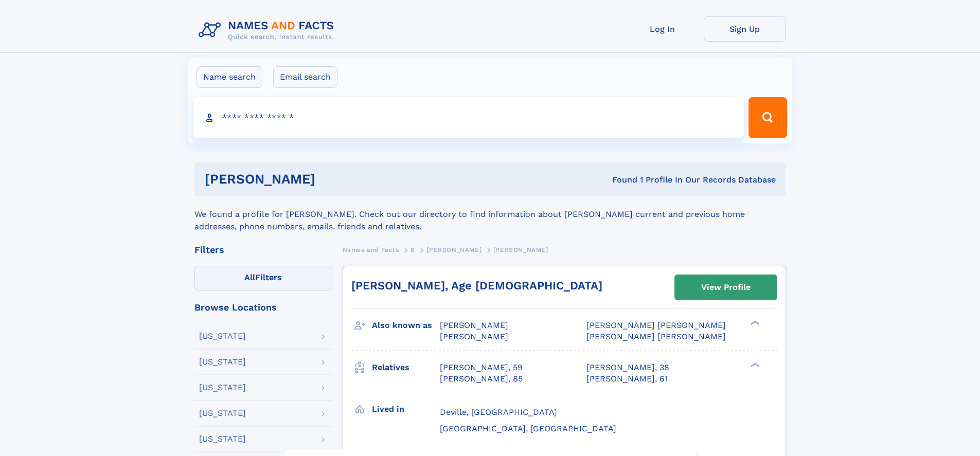 The width and height of the screenshot is (980, 456). I want to click on a: B, so click(413, 249).